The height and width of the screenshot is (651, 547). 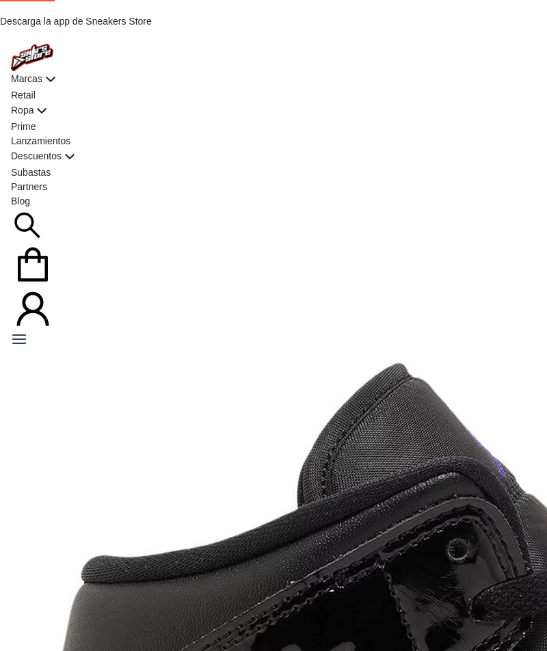 What do you see at coordinates (23, 126) in the screenshot?
I see `span: Prime` at bounding box center [23, 126].